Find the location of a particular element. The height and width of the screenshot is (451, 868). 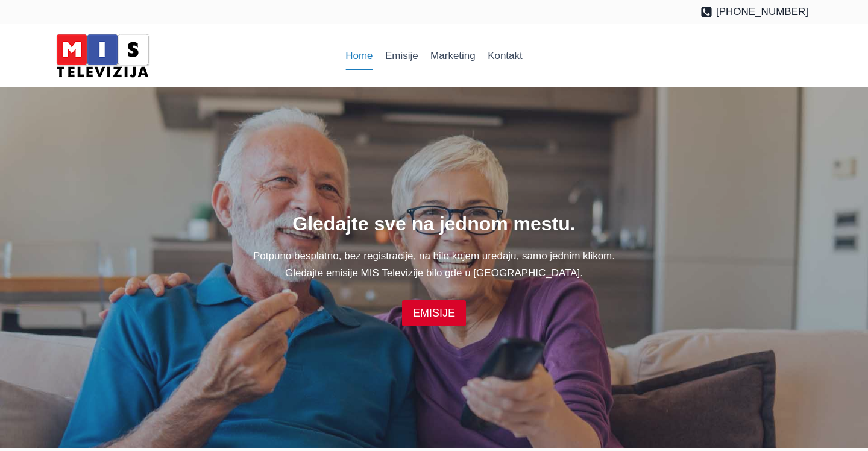

a: Marketing is located at coordinates (453, 56).